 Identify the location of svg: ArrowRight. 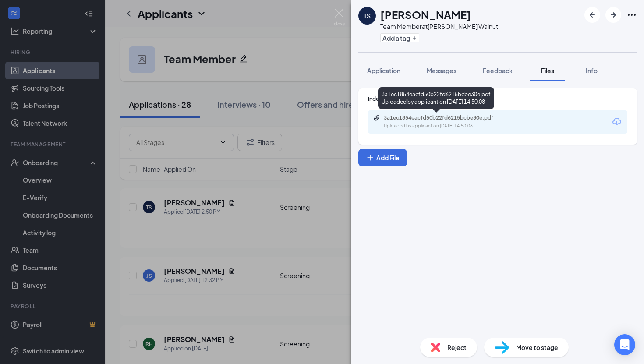
(613, 15).